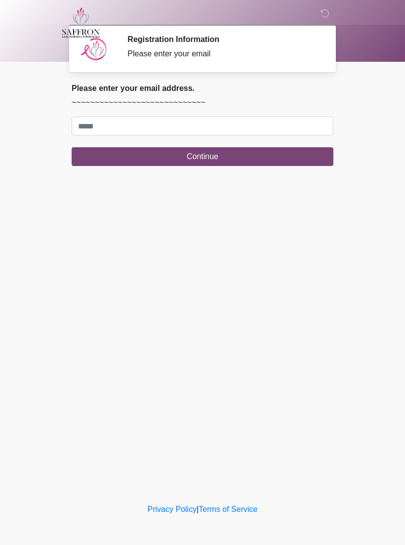 This screenshot has height=545, width=405. Describe the element at coordinates (81, 23) in the screenshot. I see `img: Saffron Laser Aesthetics and Medical Spa Logo` at that location.